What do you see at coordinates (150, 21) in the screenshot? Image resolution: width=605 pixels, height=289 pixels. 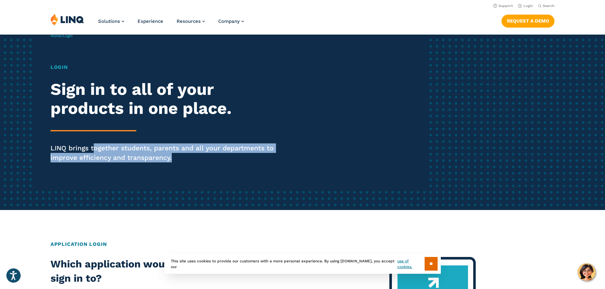 I see `a: Experience` at bounding box center [150, 21].